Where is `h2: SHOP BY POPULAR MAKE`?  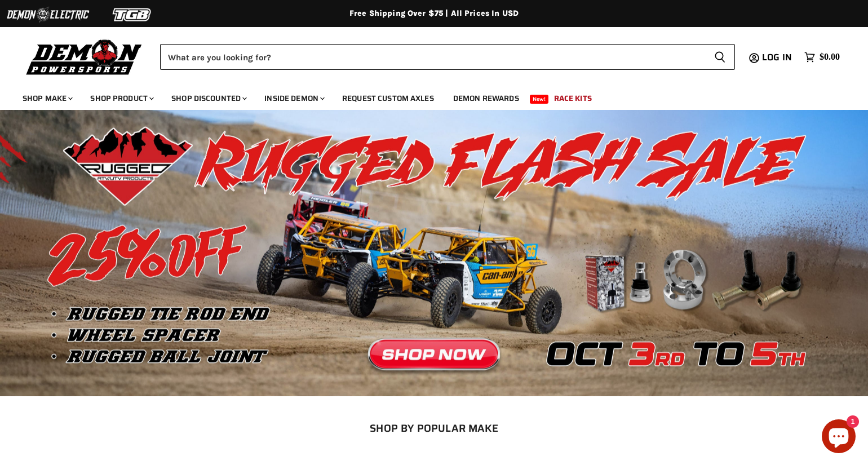 h2: SHOP BY POPULAR MAKE is located at coordinates (434, 428).